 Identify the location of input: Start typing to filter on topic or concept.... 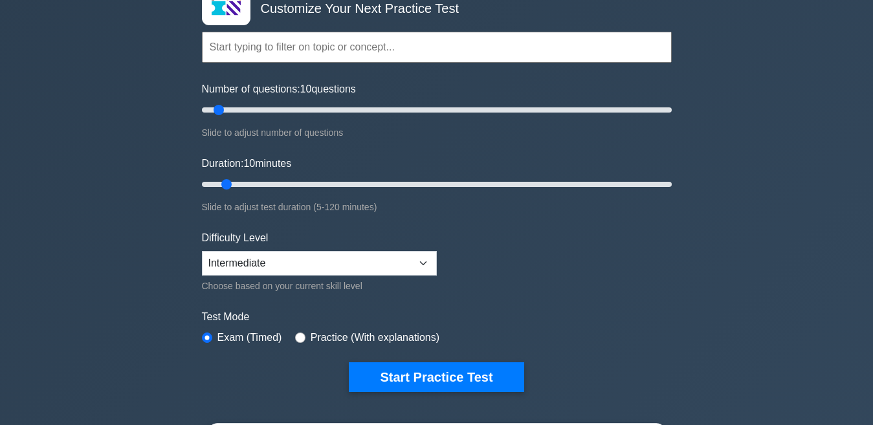
(437, 47).